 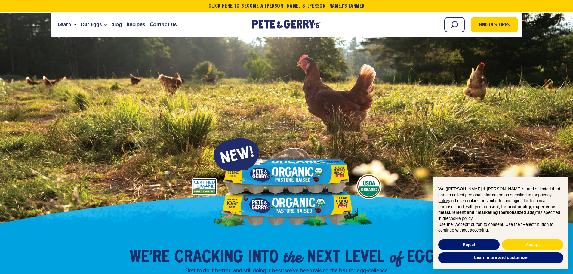 I want to click on span: We’re, so click(x=149, y=258).